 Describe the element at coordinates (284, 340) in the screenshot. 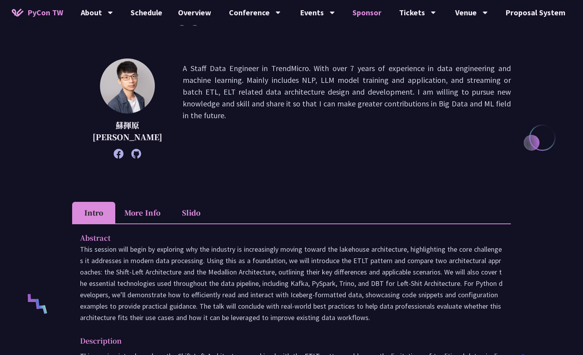

I see `p: Description` at that location.